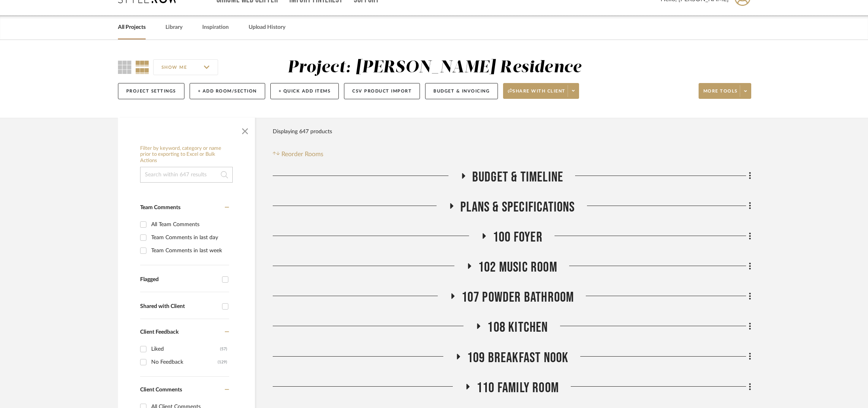 This screenshot has height=408, width=868. Describe the element at coordinates (517, 207) in the screenshot. I see `span: Plans & Specifications` at that location.